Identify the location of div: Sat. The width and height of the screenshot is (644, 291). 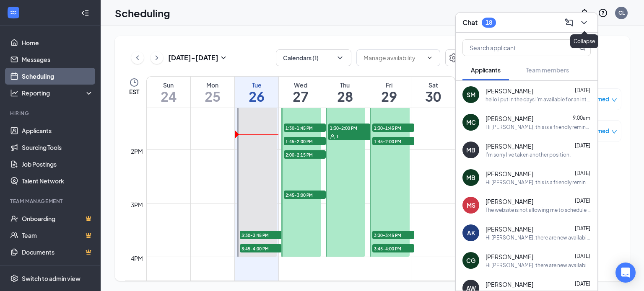
(433, 85).